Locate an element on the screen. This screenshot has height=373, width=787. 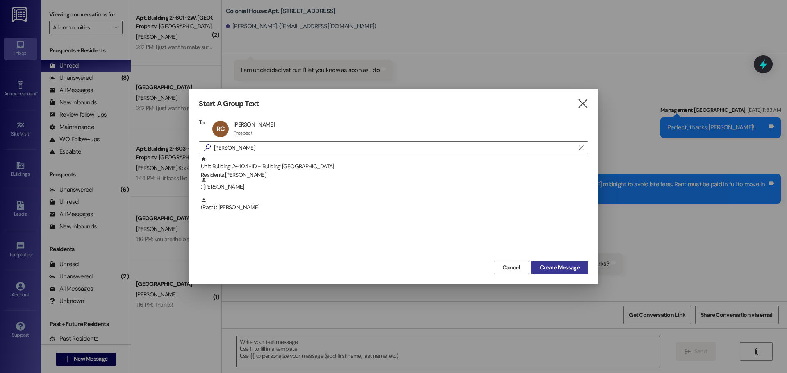
h3: Start A Group Text is located at coordinates (229, 104).